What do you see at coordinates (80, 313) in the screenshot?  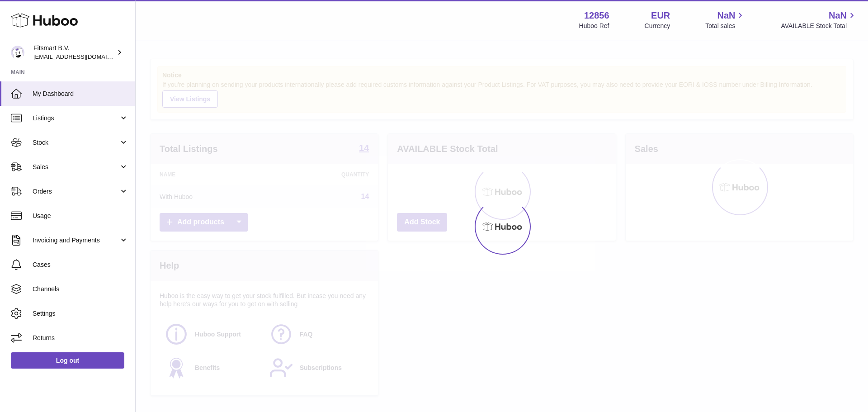 I see `span: Settings` at bounding box center [80, 313].